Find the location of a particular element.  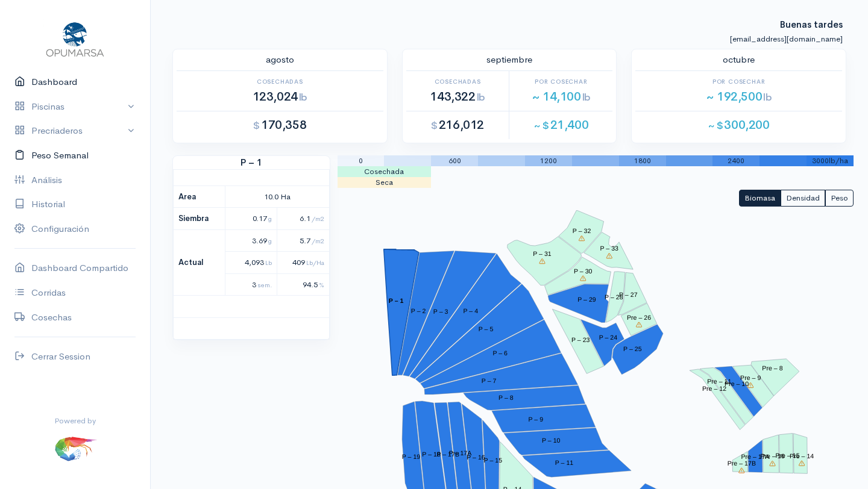

span: 1800 is located at coordinates (642, 161).